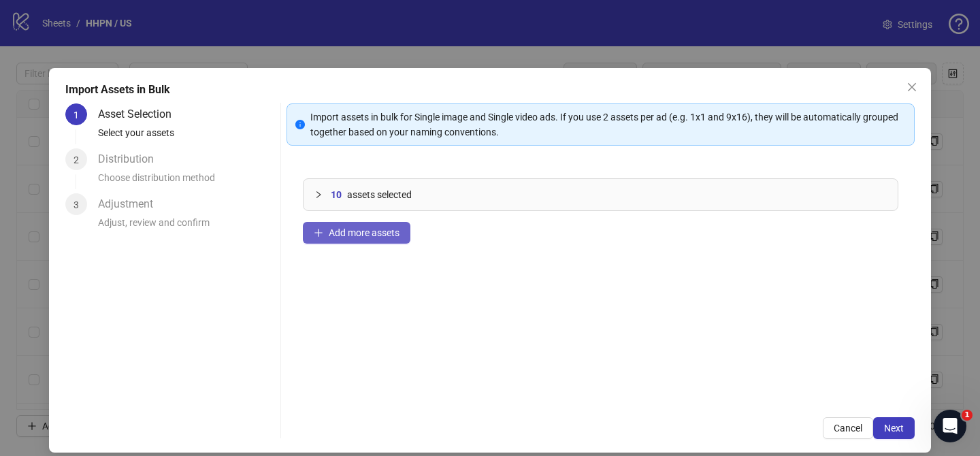  What do you see at coordinates (357, 233) in the screenshot?
I see `button: Add more assets` at bounding box center [357, 233].